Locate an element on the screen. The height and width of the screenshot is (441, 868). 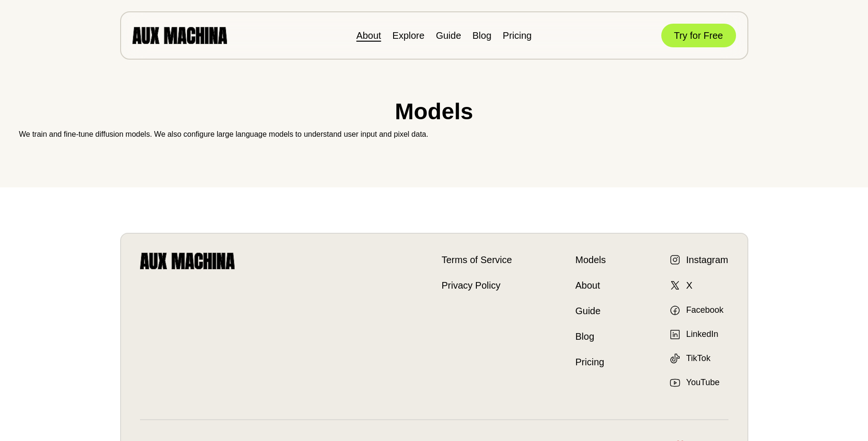
img: AUX MACHINA is located at coordinates (180, 35).